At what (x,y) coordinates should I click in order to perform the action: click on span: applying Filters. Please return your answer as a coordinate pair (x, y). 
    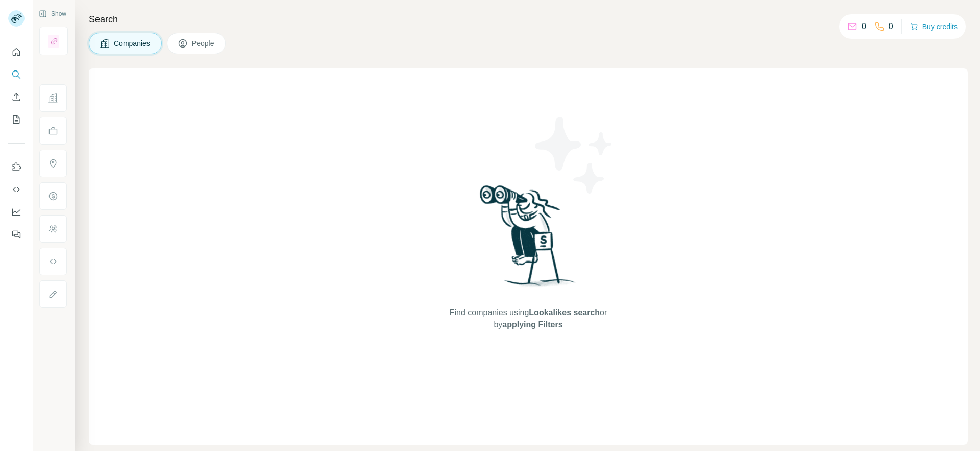
    Looking at the image, I should click on (532, 324).